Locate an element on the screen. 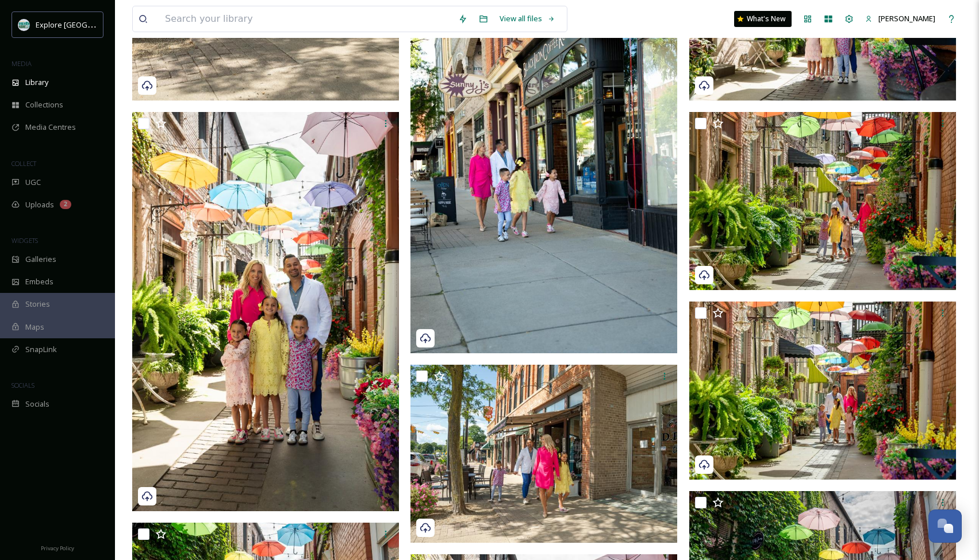 This screenshot has width=979, height=560. img: Family Photoshoot Howell August 2025-19.jpg is located at coordinates (822, 201).